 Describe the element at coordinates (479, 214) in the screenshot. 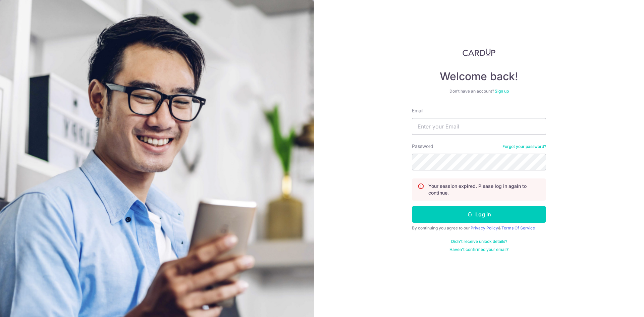

I see `button: Log in` at that location.